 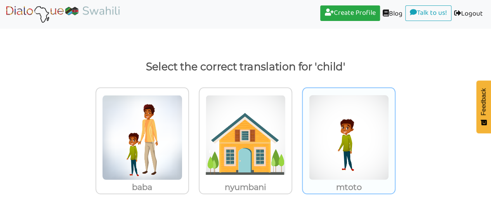 What do you see at coordinates (392, 14) in the screenshot?
I see `a: Blog` at bounding box center [392, 14].